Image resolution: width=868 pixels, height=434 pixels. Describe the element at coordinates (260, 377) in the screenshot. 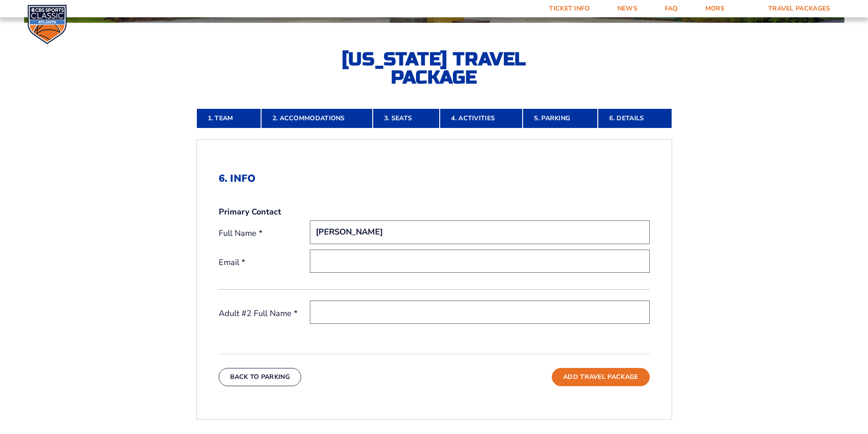

I see `button: Back To Parking` at that location.